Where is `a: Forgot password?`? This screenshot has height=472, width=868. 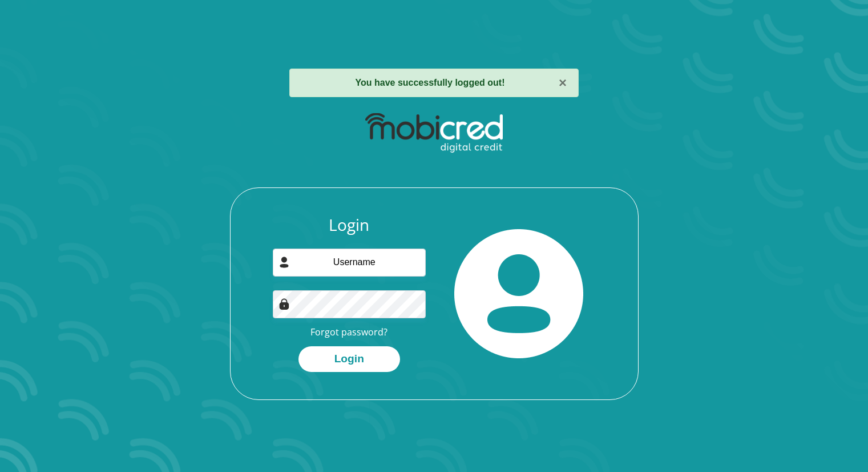 a: Forgot password? is located at coordinates (349, 332).